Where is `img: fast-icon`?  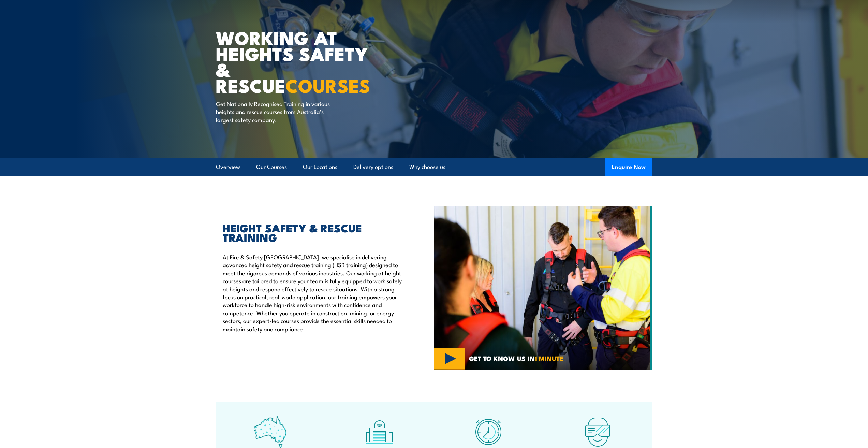 img: fast-icon is located at coordinates (489, 432).